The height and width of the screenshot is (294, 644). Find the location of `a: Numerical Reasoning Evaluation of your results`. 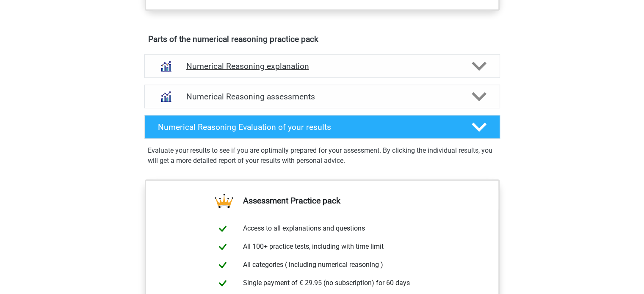

a: Numerical Reasoning Evaluation of your results is located at coordinates (322, 127).